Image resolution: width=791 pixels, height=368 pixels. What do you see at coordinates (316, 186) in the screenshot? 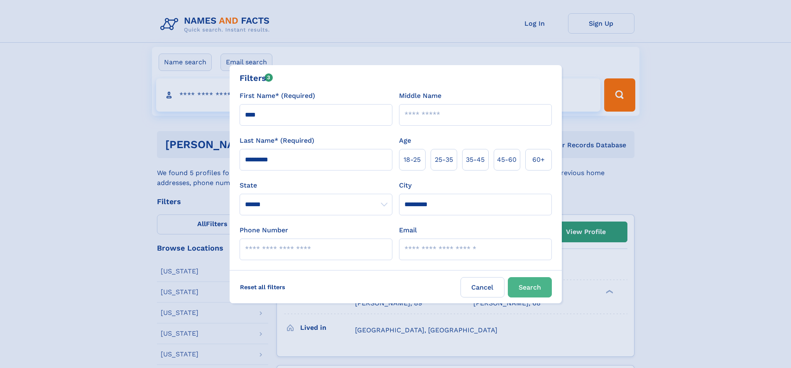
I see `label: State` at bounding box center [316, 186].